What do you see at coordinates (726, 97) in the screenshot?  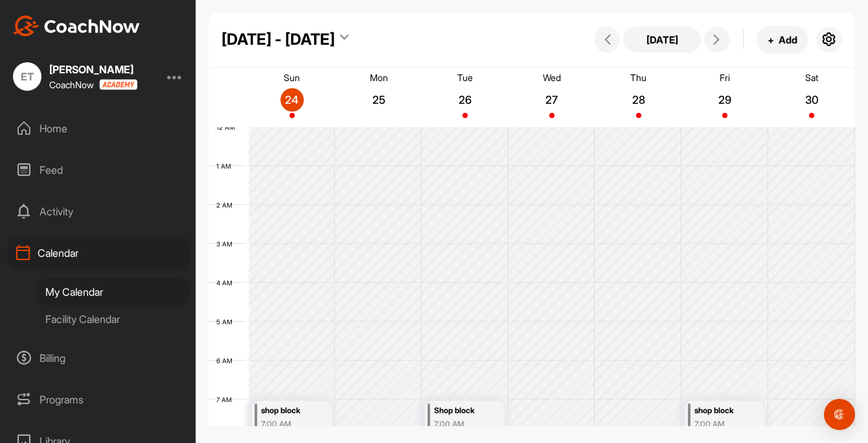 I see `a: August 29, 2025` at bounding box center [726, 97].